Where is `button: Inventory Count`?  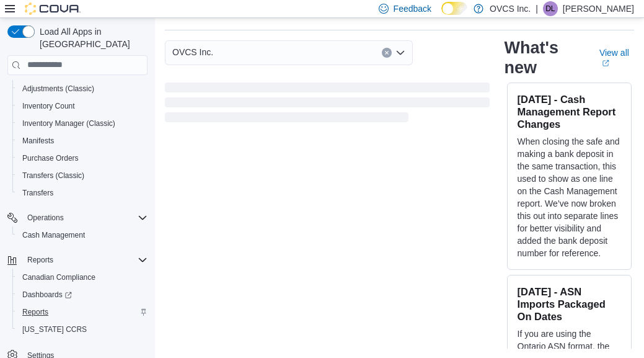 button: Inventory Count is located at coordinates (83, 106).